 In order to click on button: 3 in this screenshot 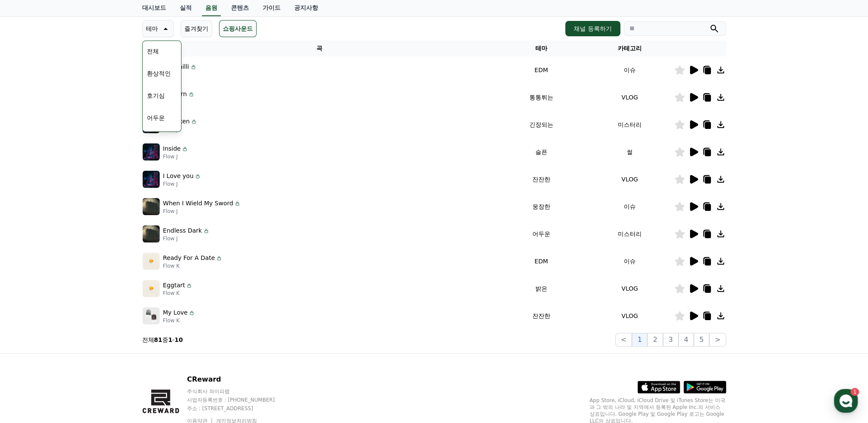, I will do `click(671, 340)`.